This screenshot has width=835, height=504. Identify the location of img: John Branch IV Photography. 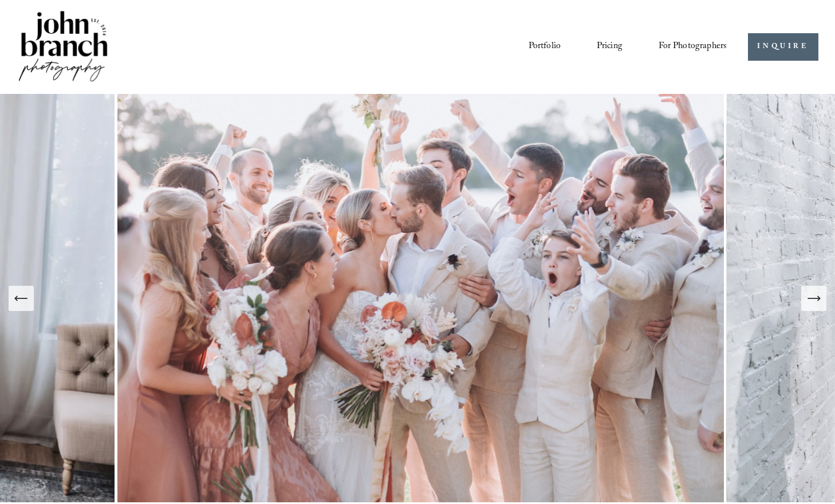
(63, 47).